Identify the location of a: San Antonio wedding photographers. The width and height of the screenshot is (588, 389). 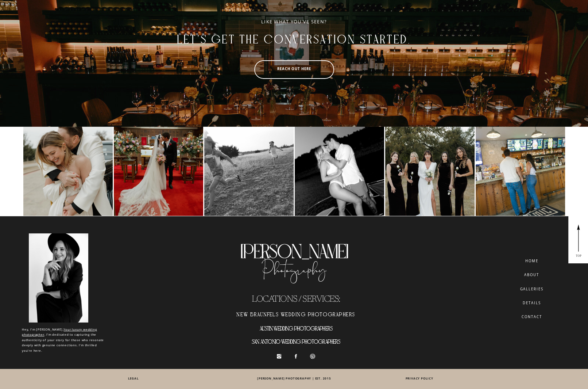
(296, 344).